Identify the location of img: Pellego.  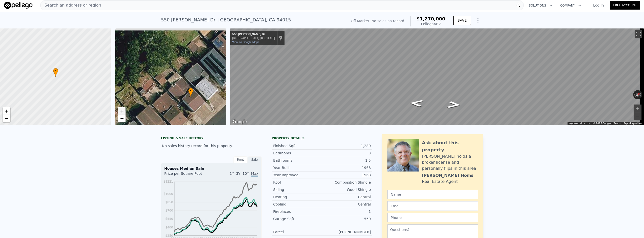
(18, 5).